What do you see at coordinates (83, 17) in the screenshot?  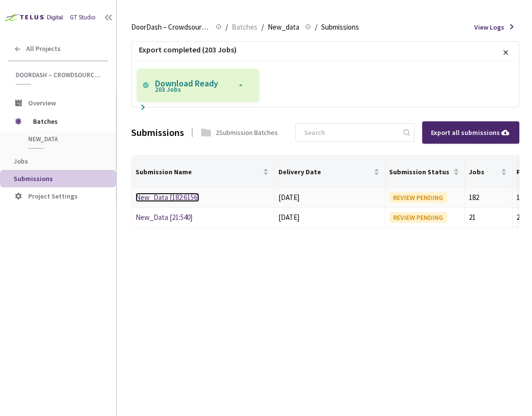 I see `div: GT Studio` at bounding box center [83, 17].